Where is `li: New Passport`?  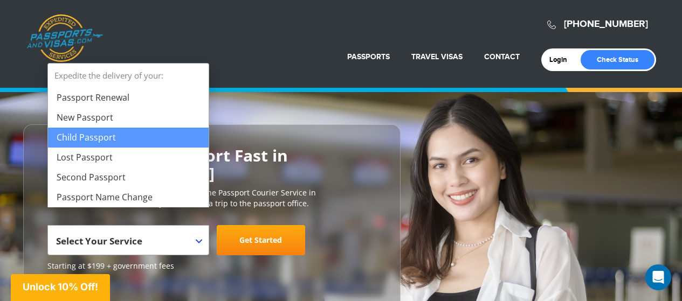 li: New Passport is located at coordinates (128, 117).